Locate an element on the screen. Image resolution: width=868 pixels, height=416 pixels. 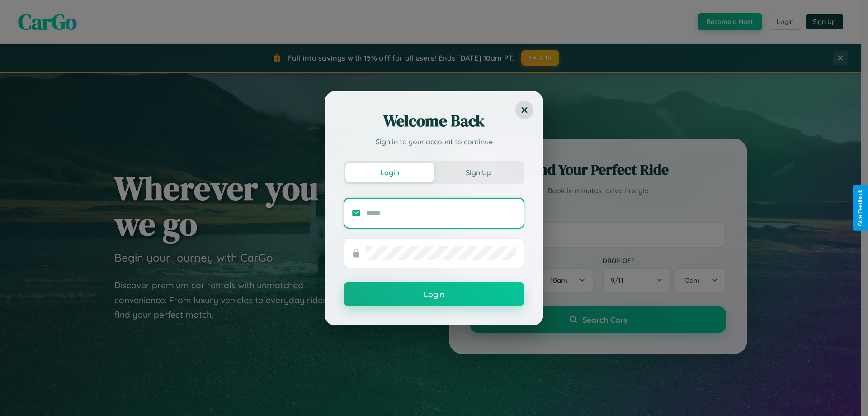
div: Give Feedback is located at coordinates (860, 208).